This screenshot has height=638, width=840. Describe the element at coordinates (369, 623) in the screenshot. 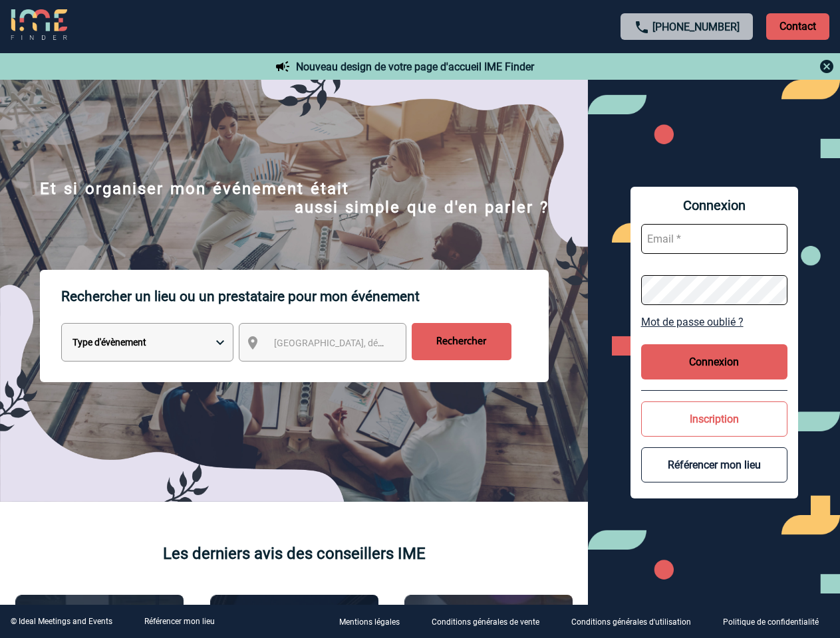

I see `p: Mentions légales` at that location.